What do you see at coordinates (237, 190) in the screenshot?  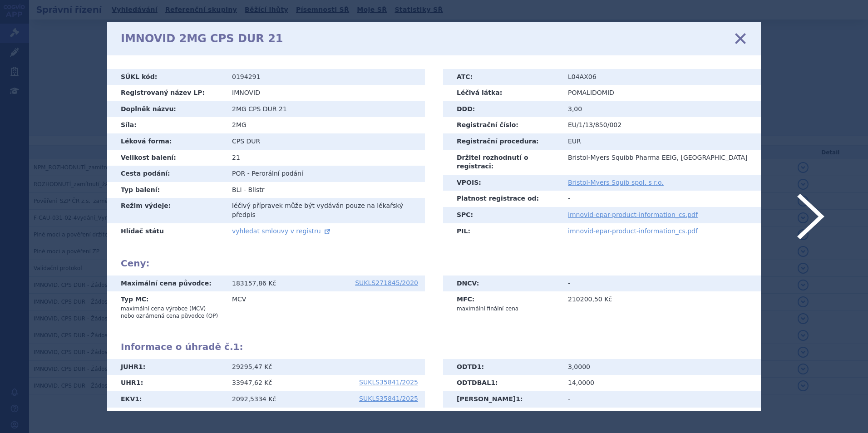 I see `span: BLI` at bounding box center [237, 190].